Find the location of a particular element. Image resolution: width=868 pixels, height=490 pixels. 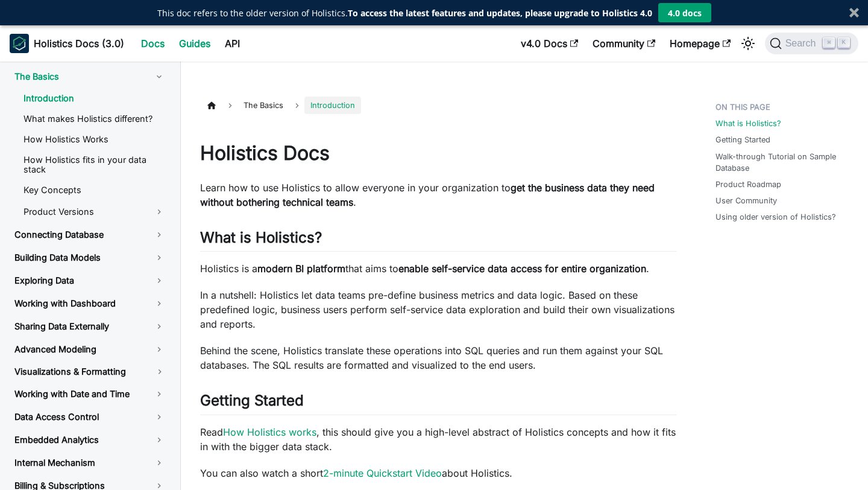

p: You can also watch a short about Holistics. is located at coordinates (439, 473).